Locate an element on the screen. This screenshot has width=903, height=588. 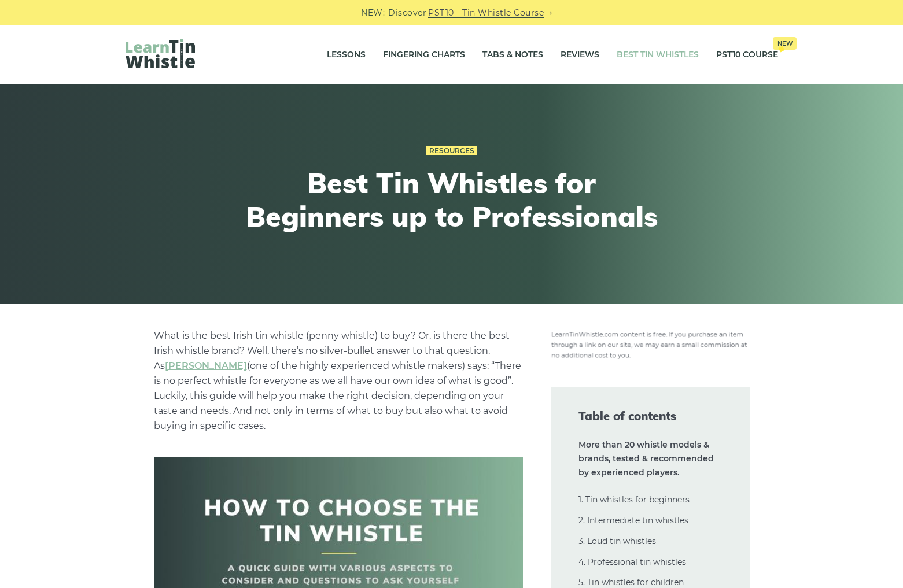
p: What is the best Irish tin whistle (penny whistle) to buy? Or, is there the best Irish whistle br... is located at coordinates (338, 381).